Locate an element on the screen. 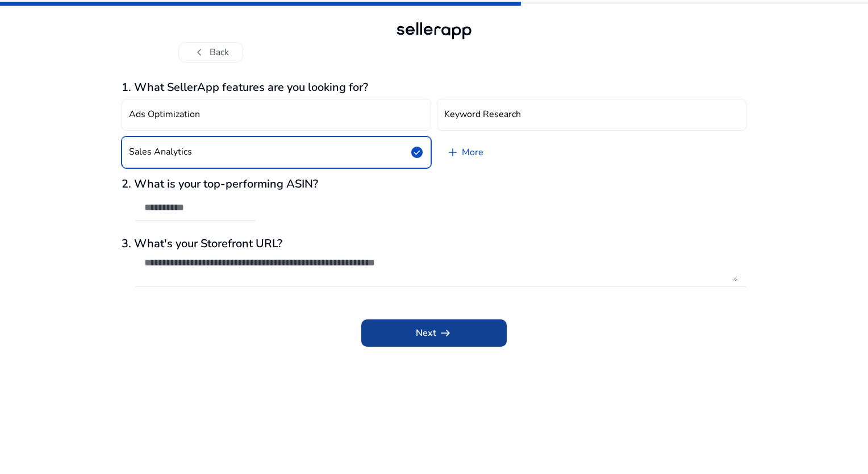 Image resolution: width=868 pixels, height=474 pixels. span: add is located at coordinates (453, 152).